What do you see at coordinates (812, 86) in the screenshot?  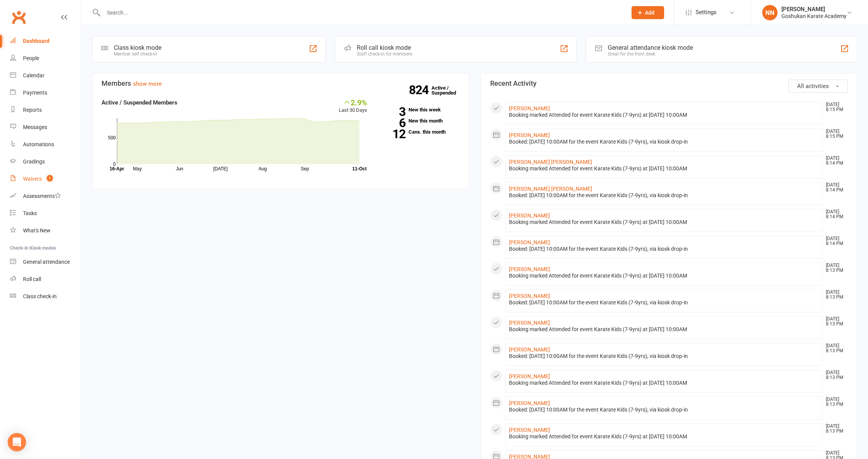 I see `span: All activities` at bounding box center [812, 86].